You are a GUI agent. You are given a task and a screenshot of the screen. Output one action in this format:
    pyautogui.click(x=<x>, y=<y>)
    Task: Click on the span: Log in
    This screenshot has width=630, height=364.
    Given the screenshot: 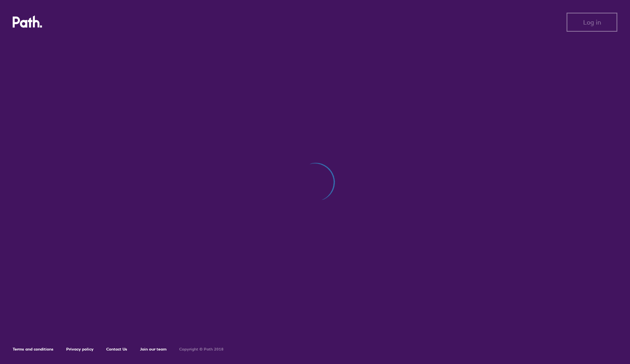 What is the action you would take?
    pyautogui.click(x=592, y=22)
    